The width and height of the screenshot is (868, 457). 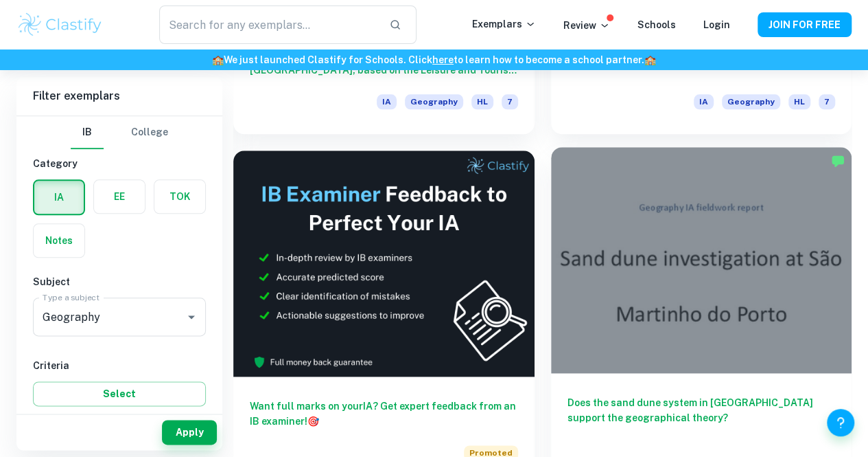 I want to click on button: TOK, so click(x=180, y=197).